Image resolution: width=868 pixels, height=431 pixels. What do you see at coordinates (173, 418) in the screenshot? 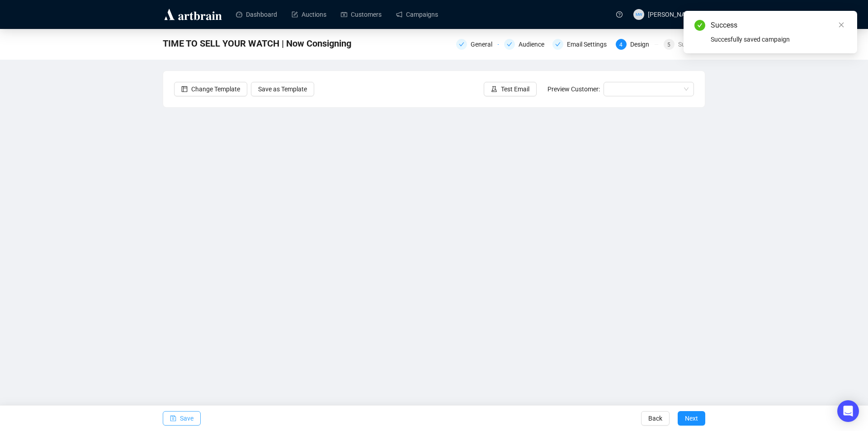
I see `span: save` at bounding box center [173, 418].